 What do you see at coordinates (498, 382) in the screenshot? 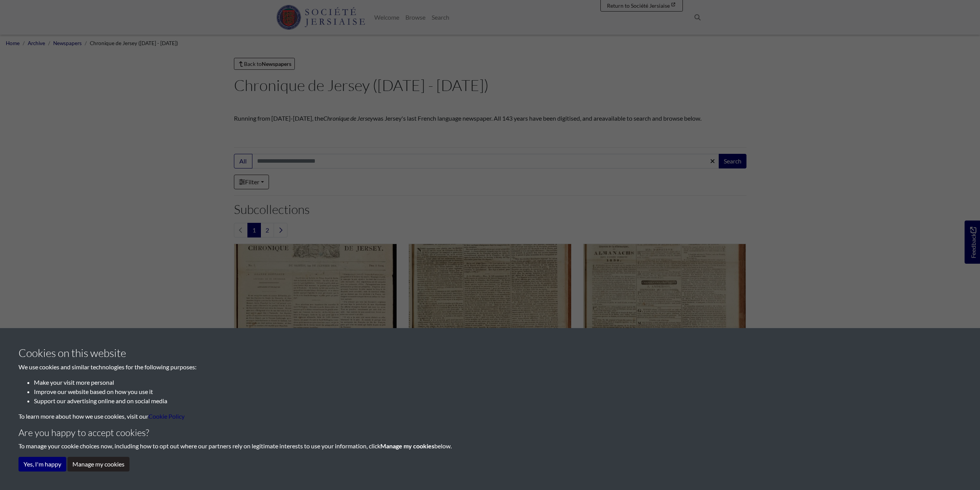
I see `li: Make your visit more personal` at bounding box center [498, 382].